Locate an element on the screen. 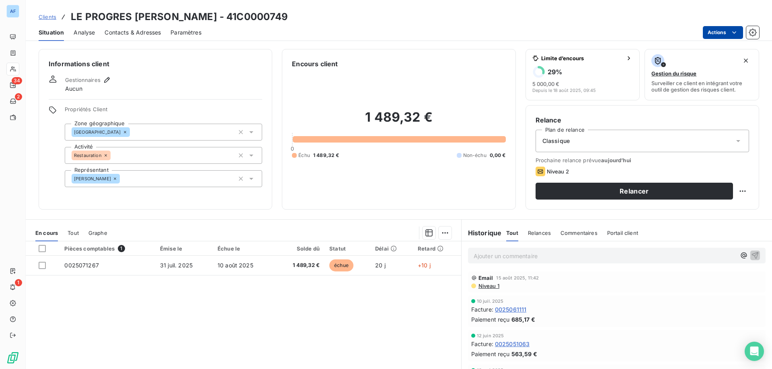 The height and width of the screenshot is (369, 772). h6: 29 % is located at coordinates (555, 72).